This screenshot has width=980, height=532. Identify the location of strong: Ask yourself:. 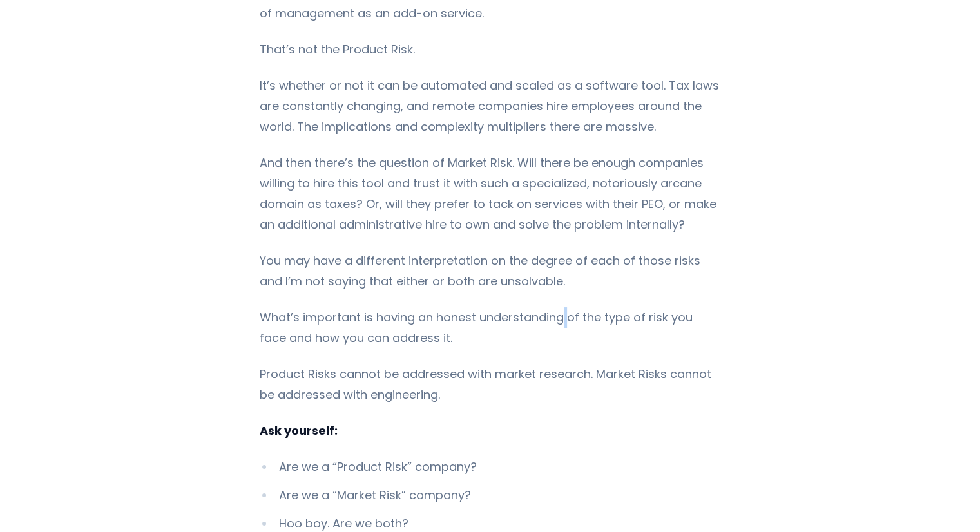
(298, 430).